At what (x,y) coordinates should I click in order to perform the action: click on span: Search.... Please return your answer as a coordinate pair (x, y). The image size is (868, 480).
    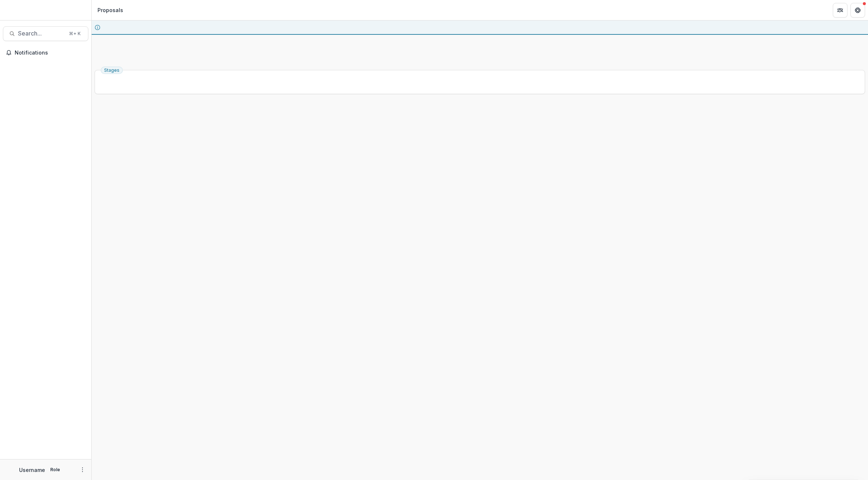
    Looking at the image, I should click on (41, 34).